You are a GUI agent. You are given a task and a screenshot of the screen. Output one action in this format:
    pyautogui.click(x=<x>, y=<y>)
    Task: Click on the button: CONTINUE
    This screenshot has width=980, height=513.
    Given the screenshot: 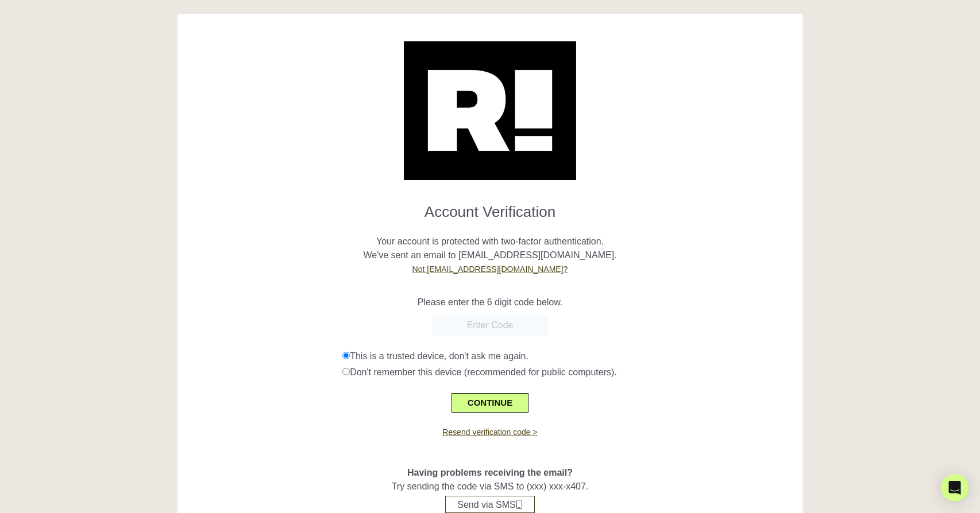 What is the action you would take?
    pyautogui.click(x=490, y=403)
    